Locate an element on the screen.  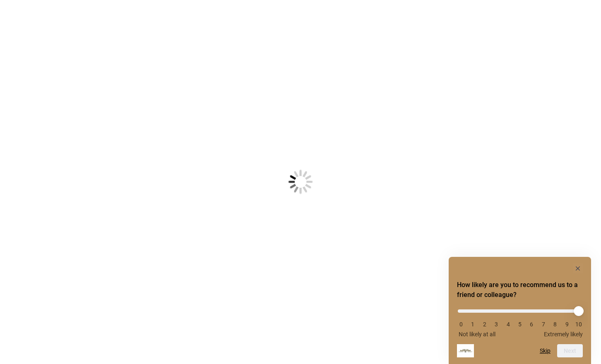
h2: How likely are you to recommend us to a friend or colleague? Select an option from 0 to 10, with ... is located at coordinates (520, 290).